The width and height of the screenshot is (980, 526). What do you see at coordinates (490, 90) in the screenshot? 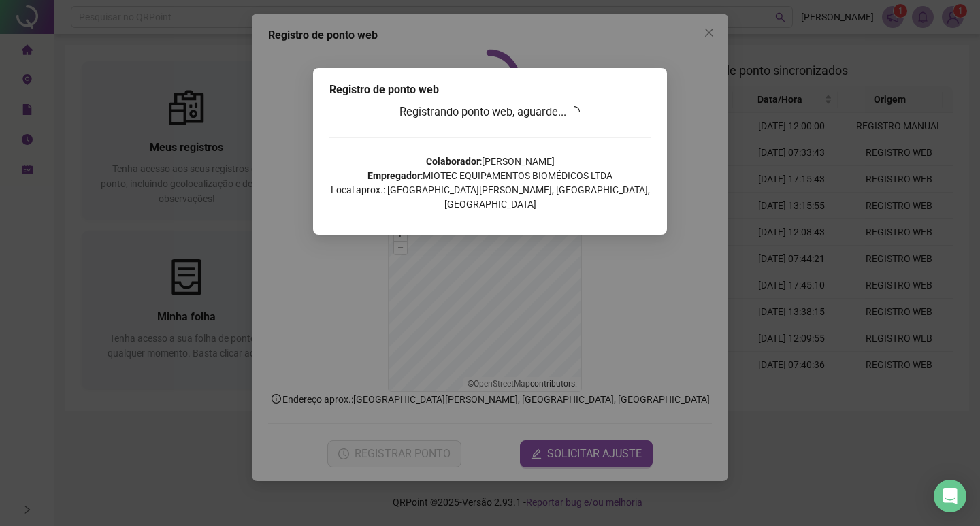
I see `div: Registro de ponto web` at bounding box center [490, 90].